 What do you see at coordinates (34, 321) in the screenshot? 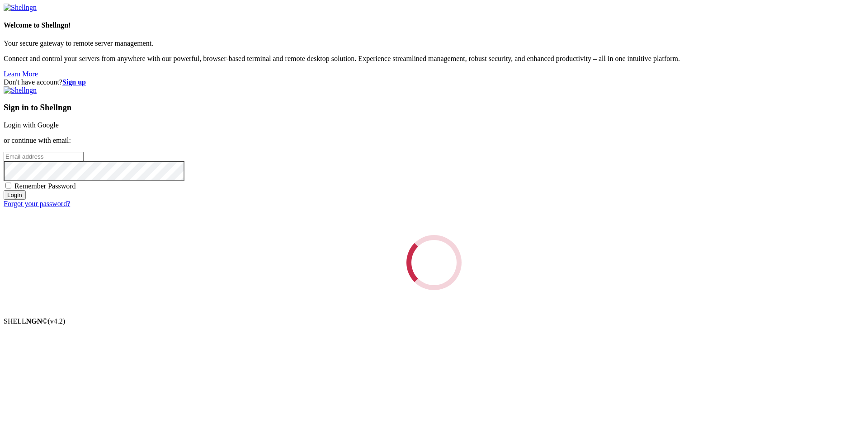
I see `b: NGN` at bounding box center [34, 321].